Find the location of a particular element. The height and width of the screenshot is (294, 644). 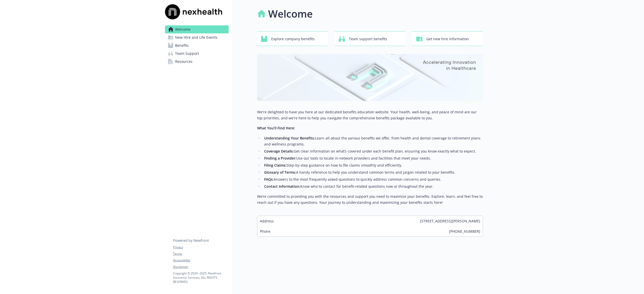

li: Step-by-step guidance on how to file claims smoothly and efficiently. is located at coordinates (373, 165).